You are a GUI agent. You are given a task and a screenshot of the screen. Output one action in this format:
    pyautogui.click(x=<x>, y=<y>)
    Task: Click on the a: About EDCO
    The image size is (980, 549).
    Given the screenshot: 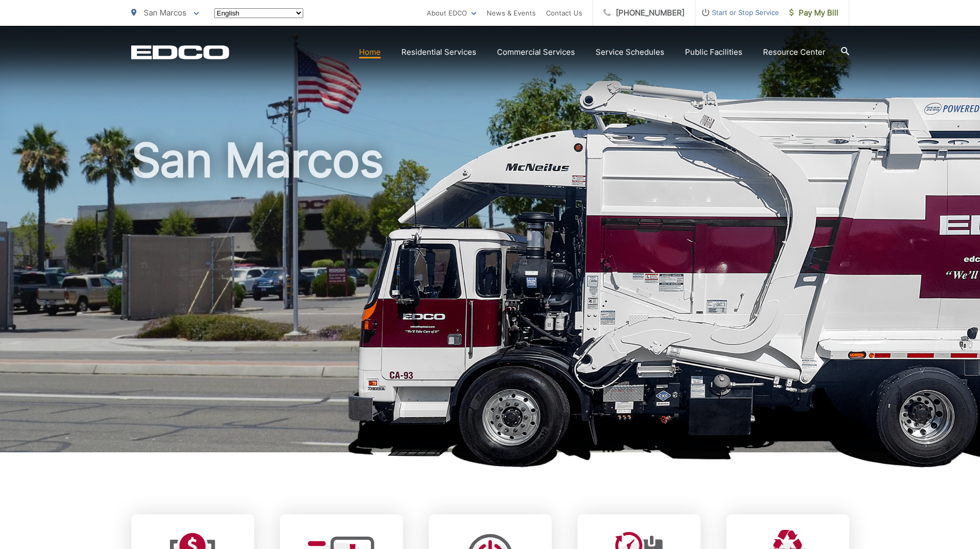 What is the action you would take?
    pyautogui.click(x=452, y=13)
    